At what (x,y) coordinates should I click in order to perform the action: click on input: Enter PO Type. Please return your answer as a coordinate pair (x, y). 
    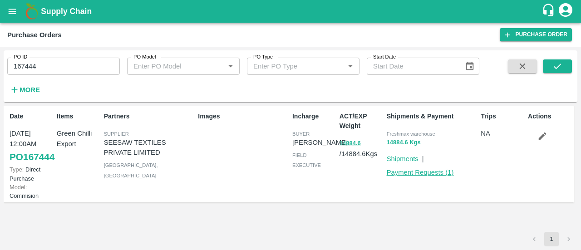
    Looking at the image, I should click on (289, 66).